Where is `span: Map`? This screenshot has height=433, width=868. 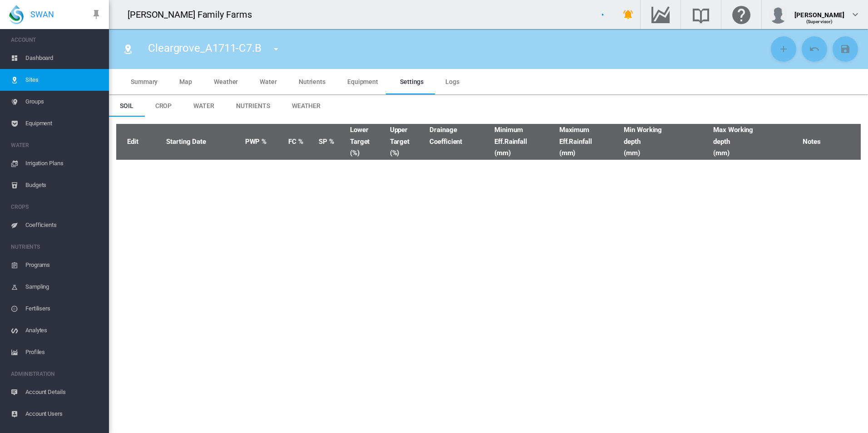 span: Map is located at coordinates (186, 82).